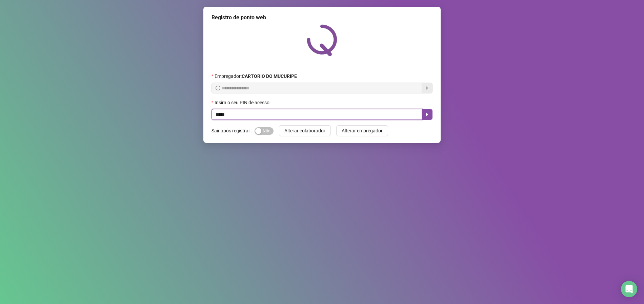 This screenshot has width=644, height=304. What do you see at coordinates (362, 131) in the screenshot?
I see `span: Alterar empregador` at bounding box center [362, 131].